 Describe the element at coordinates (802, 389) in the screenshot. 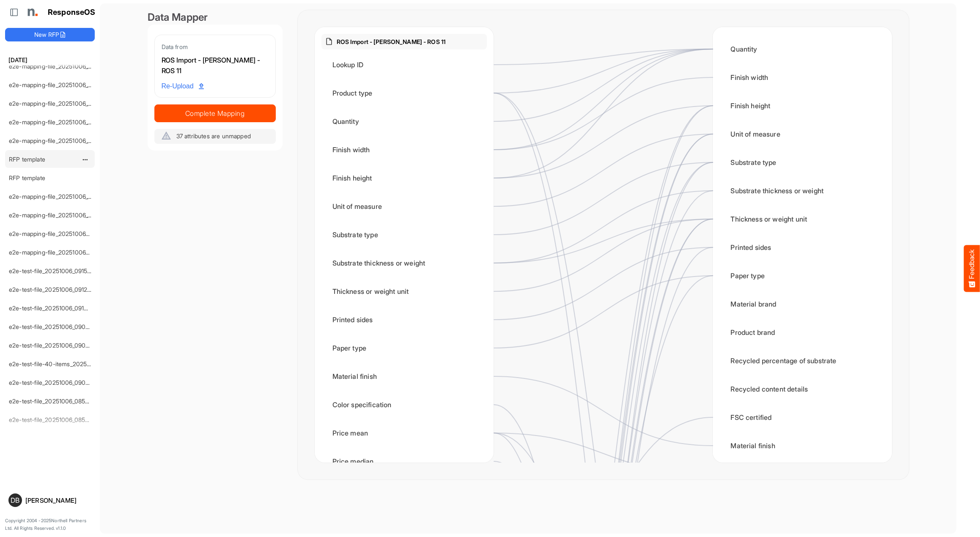

I see `div: Recycled content details` at that location.